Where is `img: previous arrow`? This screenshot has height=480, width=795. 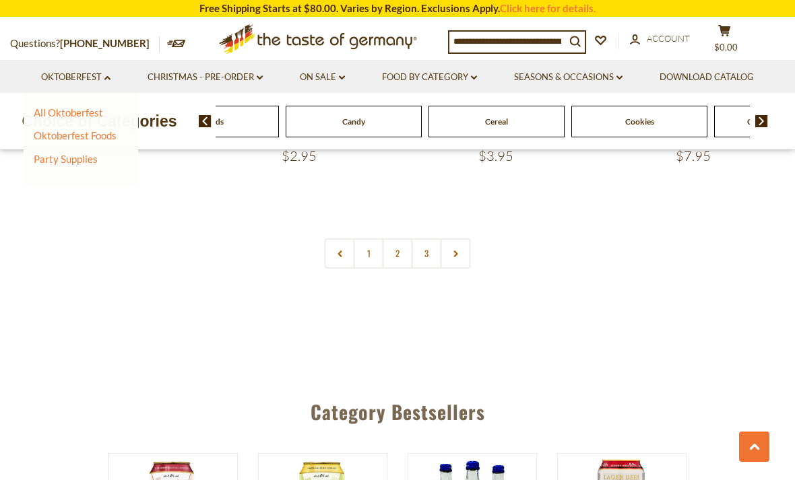
img: previous arrow is located at coordinates (205, 121).